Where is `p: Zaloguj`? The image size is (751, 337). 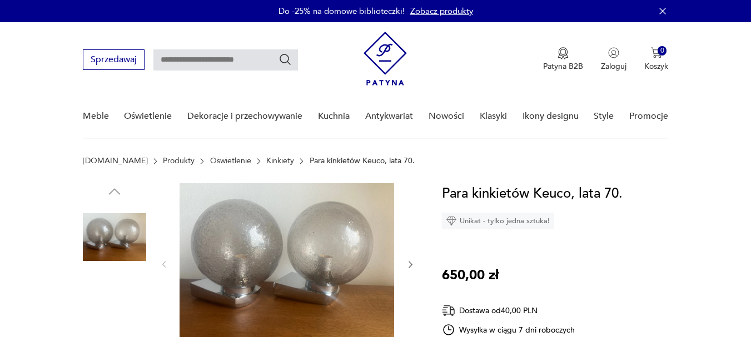
p: Zaloguj is located at coordinates (613, 66).